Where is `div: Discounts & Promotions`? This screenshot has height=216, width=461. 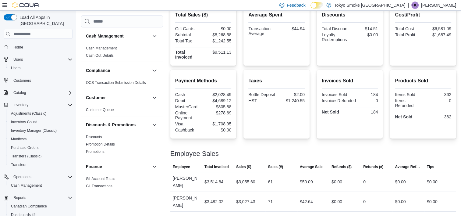 div: Discounts & Promotions is located at coordinates (122, 145).